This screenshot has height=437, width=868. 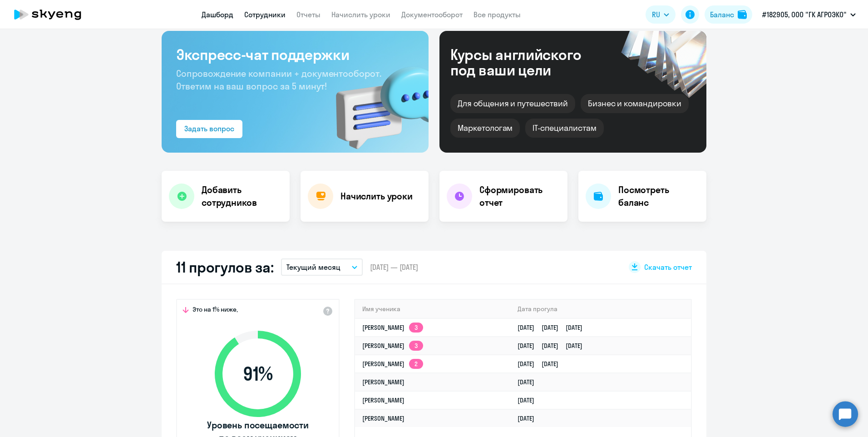 What do you see at coordinates (809, 15) in the screenshot?
I see `button: #182905, ООО "ГК АГРОЭКО"` at bounding box center [809, 15].